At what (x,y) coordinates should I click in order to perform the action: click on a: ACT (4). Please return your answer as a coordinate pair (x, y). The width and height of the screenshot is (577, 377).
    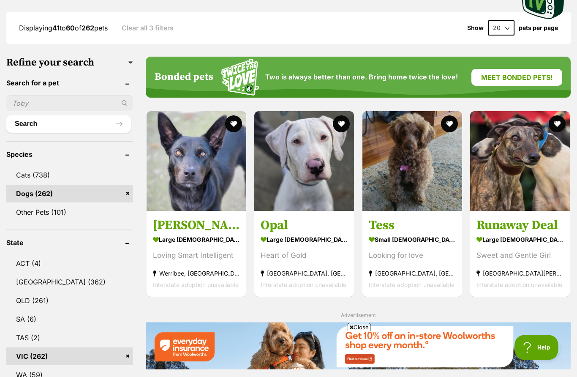
    Looking at the image, I should click on (70, 263).